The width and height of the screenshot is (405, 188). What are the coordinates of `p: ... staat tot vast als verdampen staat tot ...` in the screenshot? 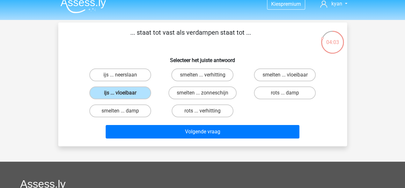 It's located at (191, 37).